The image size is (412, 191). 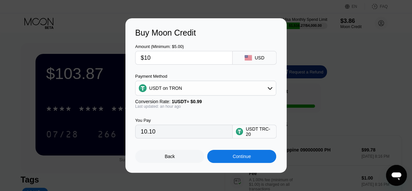 What do you see at coordinates (184, 46) in the screenshot?
I see `div: Amount (Minimum: $5.00)` at bounding box center [184, 46].